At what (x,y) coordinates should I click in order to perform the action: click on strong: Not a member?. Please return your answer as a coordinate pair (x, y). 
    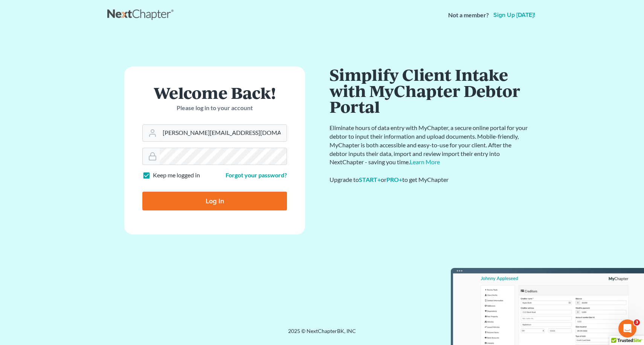
    Looking at the image, I should click on (468, 15).